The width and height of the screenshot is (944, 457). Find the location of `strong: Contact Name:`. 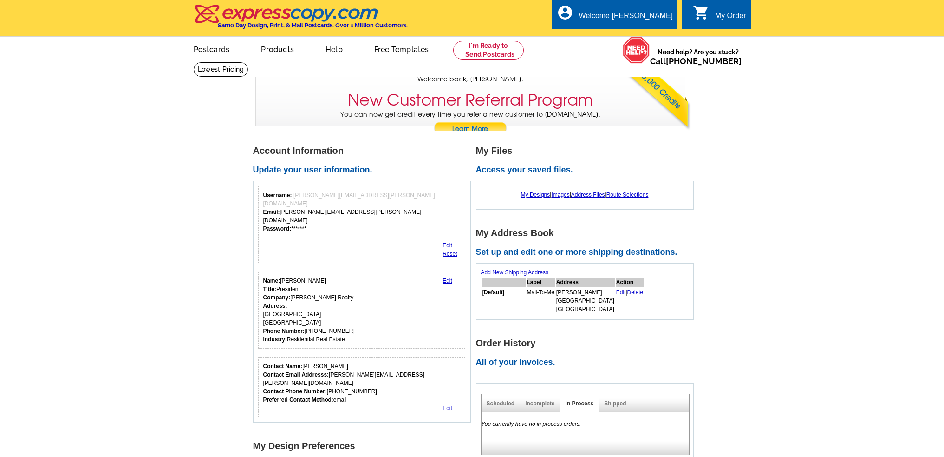

strong: Contact Name: is located at coordinates (283, 366).